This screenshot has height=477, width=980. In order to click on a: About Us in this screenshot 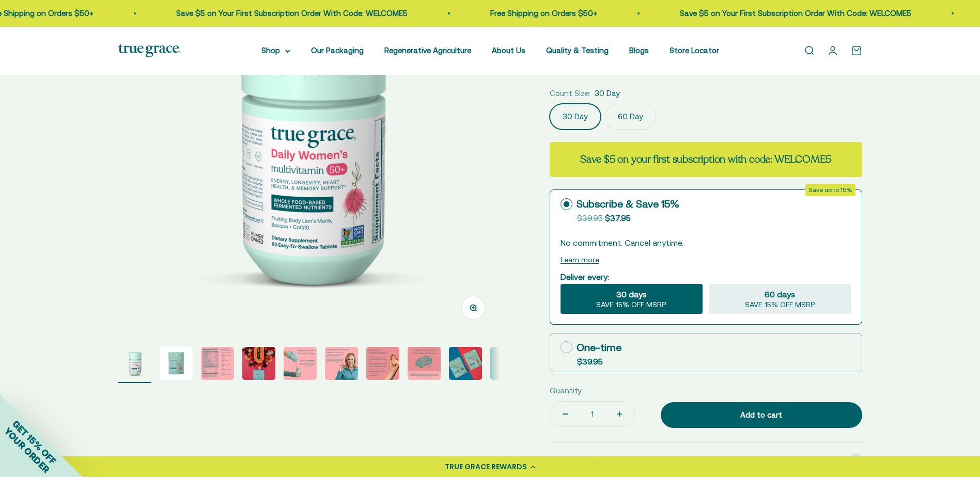, I will do `click(508, 50)`.